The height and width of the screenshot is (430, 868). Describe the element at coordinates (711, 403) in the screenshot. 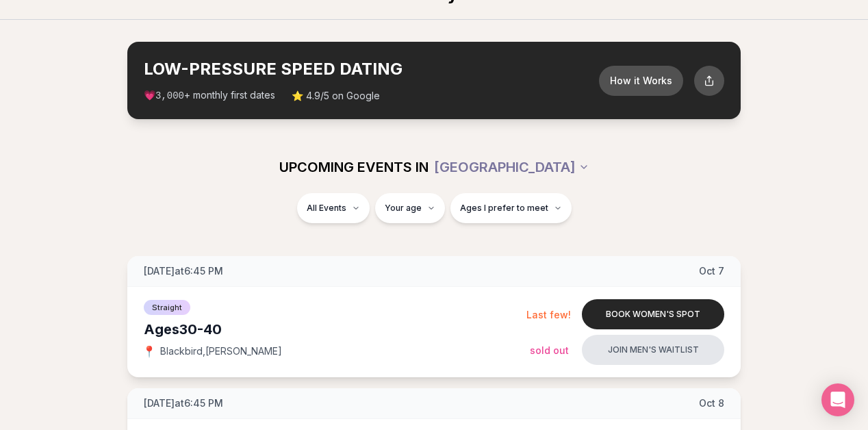

I see `span: Oct 8` at that location.